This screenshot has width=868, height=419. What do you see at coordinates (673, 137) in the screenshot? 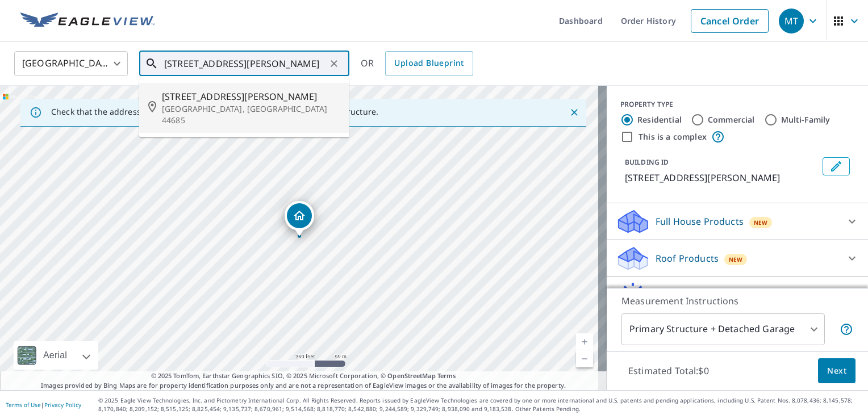
I see `label: This is a complex` at bounding box center [673, 137].